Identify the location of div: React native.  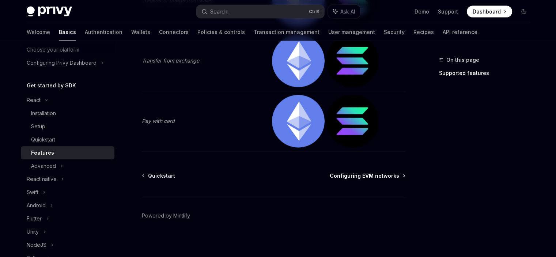
(42, 179).